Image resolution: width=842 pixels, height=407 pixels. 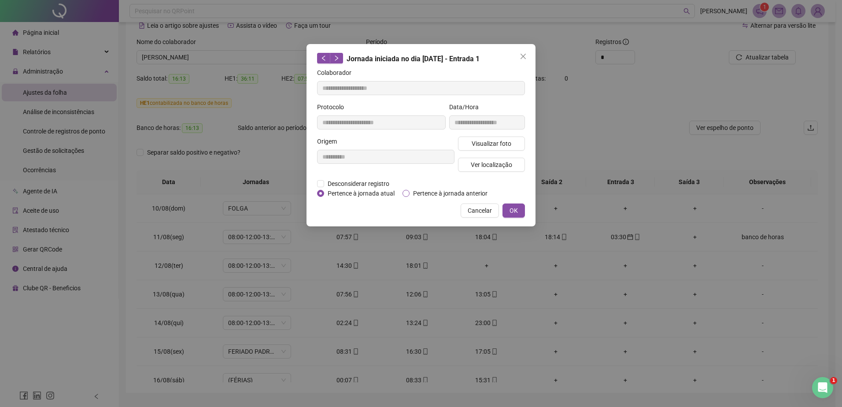 What do you see at coordinates (523, 56) in the screenshot?
I see `button: Close` at bounding box center [523, 56].